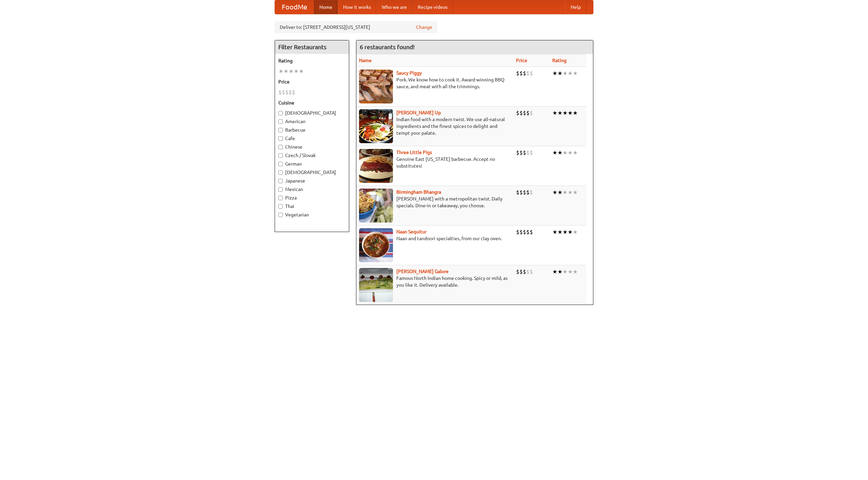  What do you see at coordinates (281, 121) in the screenshot?
I see `input: American` at bounding box center [281, 121].